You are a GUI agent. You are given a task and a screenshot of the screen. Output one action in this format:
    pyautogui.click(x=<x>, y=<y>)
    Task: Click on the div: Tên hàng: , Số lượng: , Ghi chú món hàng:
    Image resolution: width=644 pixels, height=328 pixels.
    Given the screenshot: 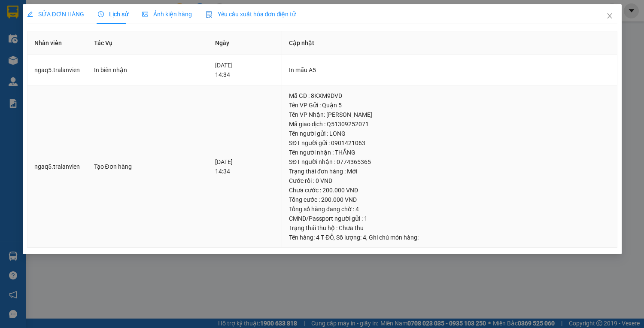 What is the action you would take?
    pyautogui.click(x=449, y=237)
    